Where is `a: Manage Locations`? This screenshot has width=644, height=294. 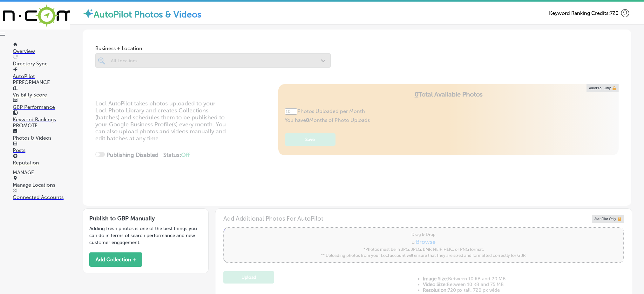 a: Manage Locations is located at coordinates (41, 182).